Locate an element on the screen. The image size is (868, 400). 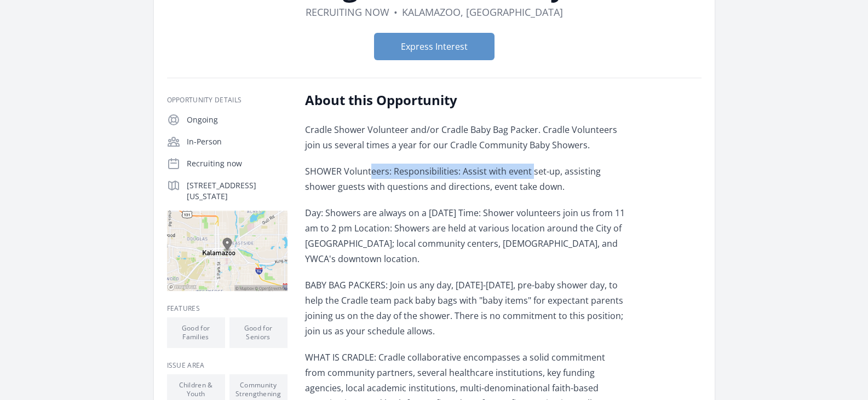
p: Cradle Shower Volunteer and/or Cradle Baby Bag Packer. Cradle Volunteers join us several times a ... is located at coordinates (465, 137).